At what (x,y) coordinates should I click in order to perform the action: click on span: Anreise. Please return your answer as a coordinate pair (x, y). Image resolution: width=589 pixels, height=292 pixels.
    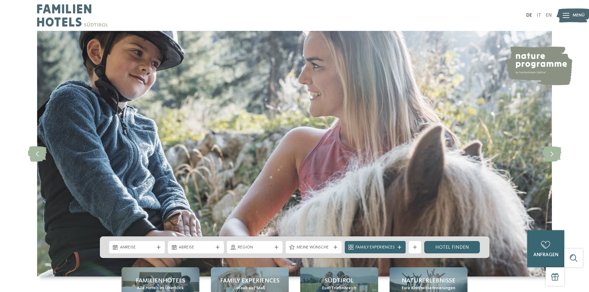
    Looking at the image, I should click on (137, 248).